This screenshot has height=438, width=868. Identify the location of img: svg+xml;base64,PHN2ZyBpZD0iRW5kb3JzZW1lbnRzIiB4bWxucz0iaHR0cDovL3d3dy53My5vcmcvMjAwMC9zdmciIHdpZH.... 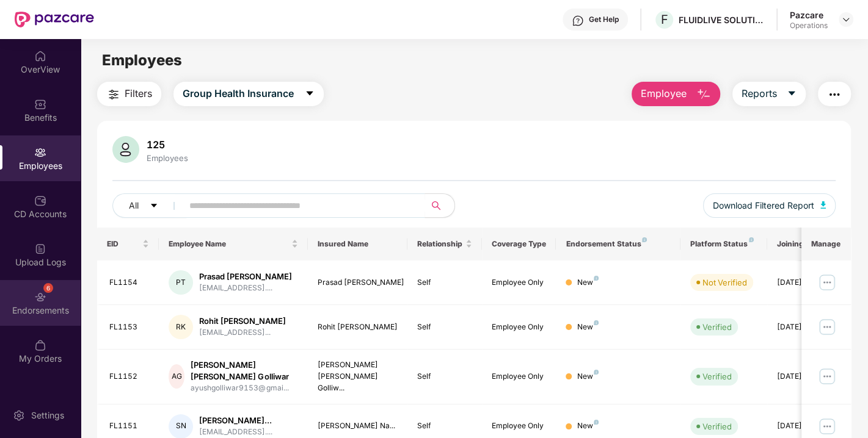
(40, 298).